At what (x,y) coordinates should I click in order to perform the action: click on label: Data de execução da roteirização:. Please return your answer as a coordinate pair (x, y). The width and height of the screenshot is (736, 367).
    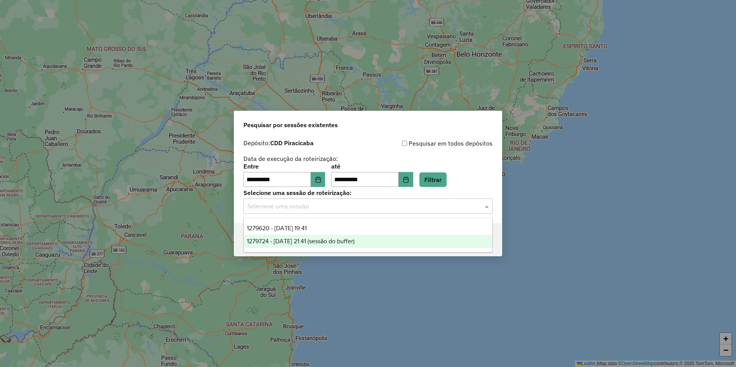
    Looking at the image, I should click on (291, 159).